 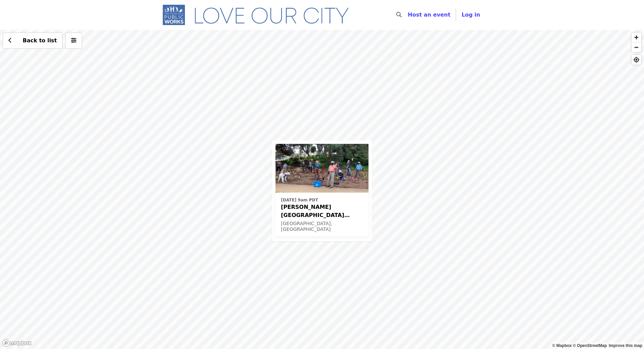 What do you see at coordinates (322, 168) in the screenshot?
I see `img: Glen Park Greenway Beautification Day organized by SF Public Works` at bounding box center [322, 168].